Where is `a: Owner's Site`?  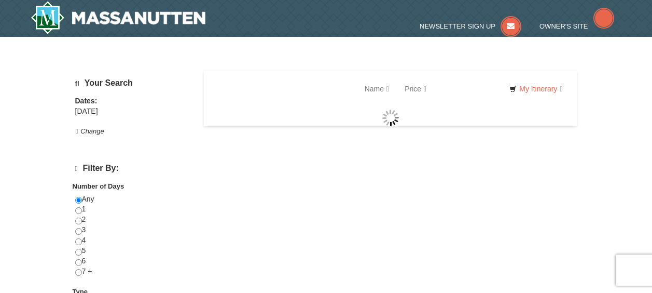
a: Owner's Site is located at coordinates (577, 26).